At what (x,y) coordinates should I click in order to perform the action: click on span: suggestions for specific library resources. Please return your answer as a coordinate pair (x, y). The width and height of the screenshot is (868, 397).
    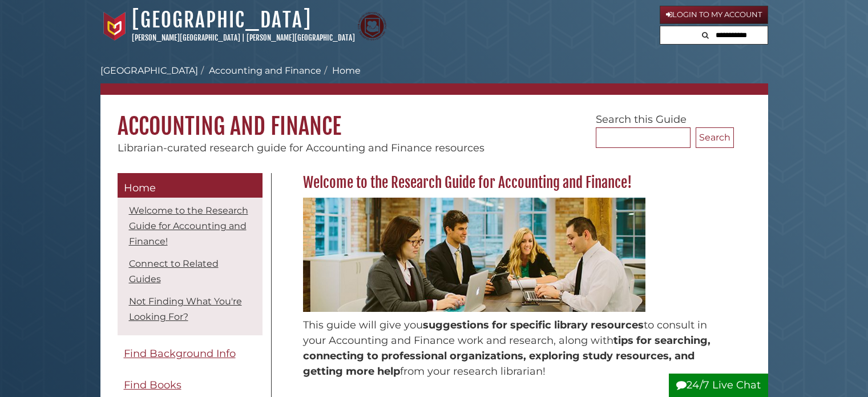
    Looking at the image, I should click on (533, 325).